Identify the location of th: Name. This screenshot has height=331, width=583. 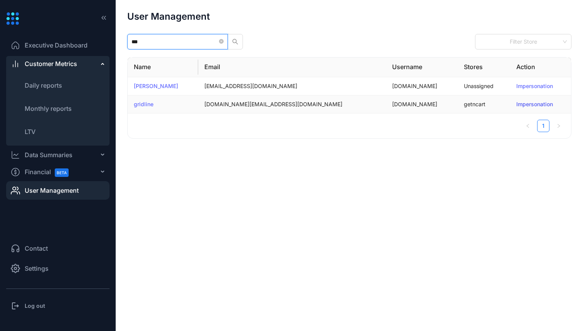
(163, 67).